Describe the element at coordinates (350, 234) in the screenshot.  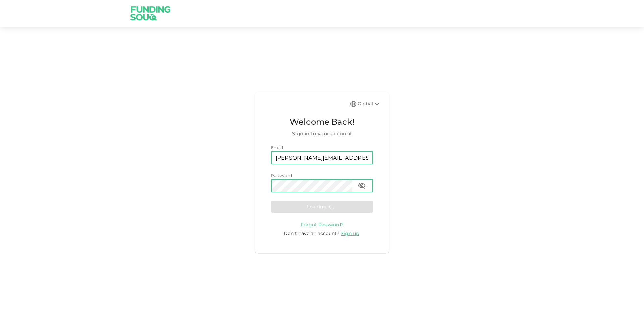
I see `span: Sign up` at that location.